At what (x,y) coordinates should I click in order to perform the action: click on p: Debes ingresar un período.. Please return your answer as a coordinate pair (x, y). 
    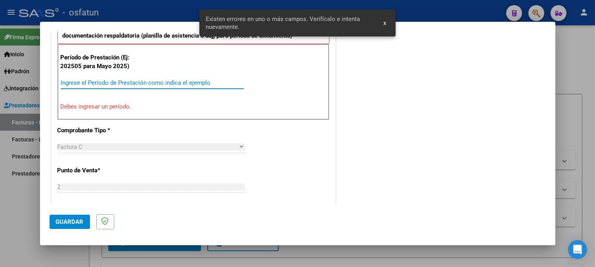
    Looking at the image, I should click on (194, 107).